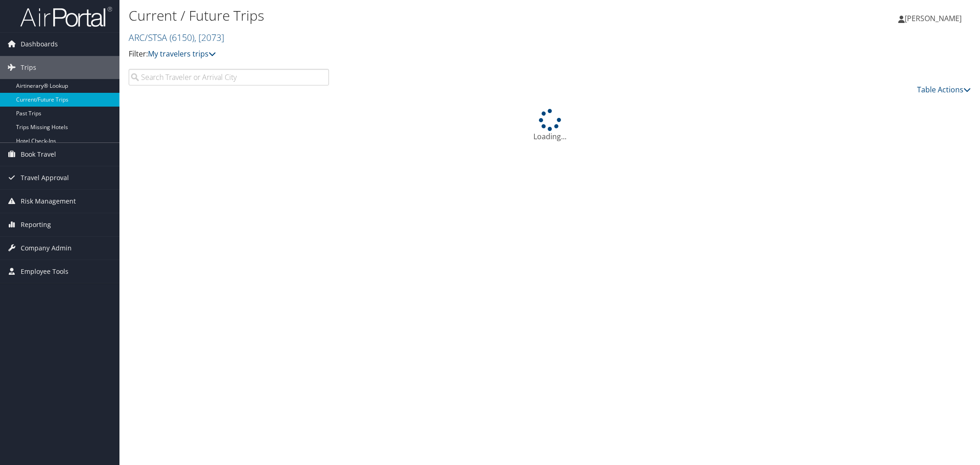  Describe the element at coordinates (182, 37) in the screenshot. I see `span: ( 6150 )` at that location.